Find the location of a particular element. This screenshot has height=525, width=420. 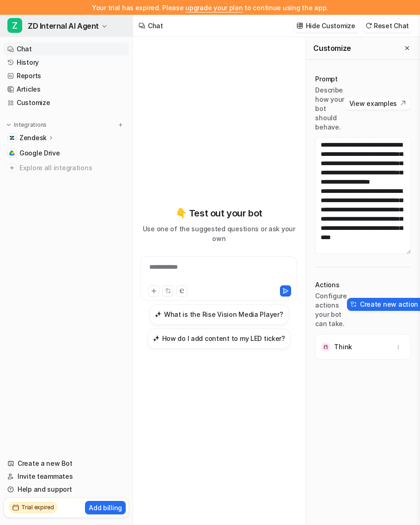

h3: How do I add content to my LED ticker? is located at coordinates (223, 338).